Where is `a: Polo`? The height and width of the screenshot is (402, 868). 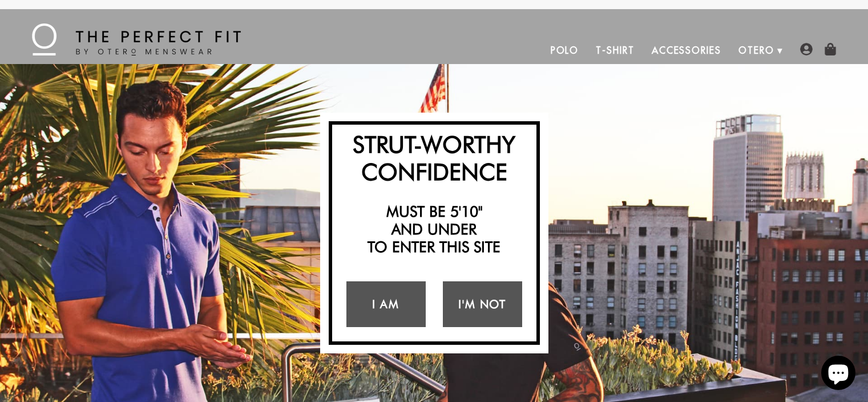
a: Polo is located at coordinates (565, 50).